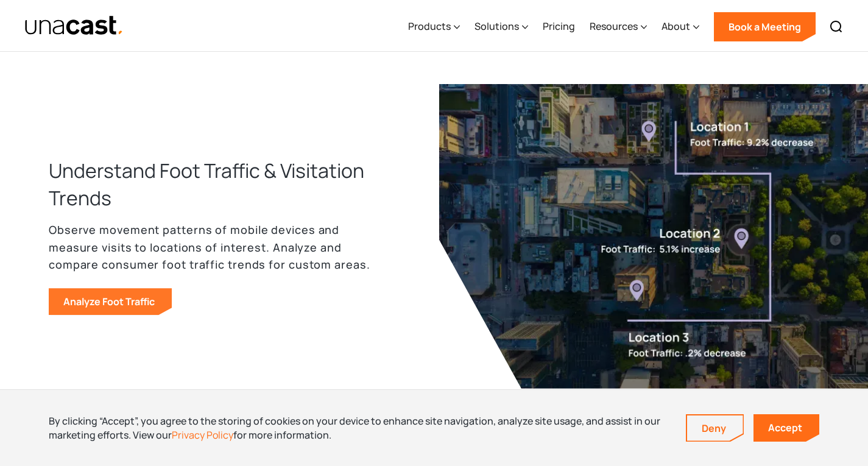 The height and width of the screenshot is (466, 868). Describe the element at coordinates (74, 25) in the screenshot. I see `a: home` at that location.